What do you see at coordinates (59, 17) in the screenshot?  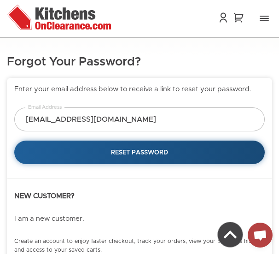 I see `img: Kitchens On Clearance` at bounding box center [59, 17].